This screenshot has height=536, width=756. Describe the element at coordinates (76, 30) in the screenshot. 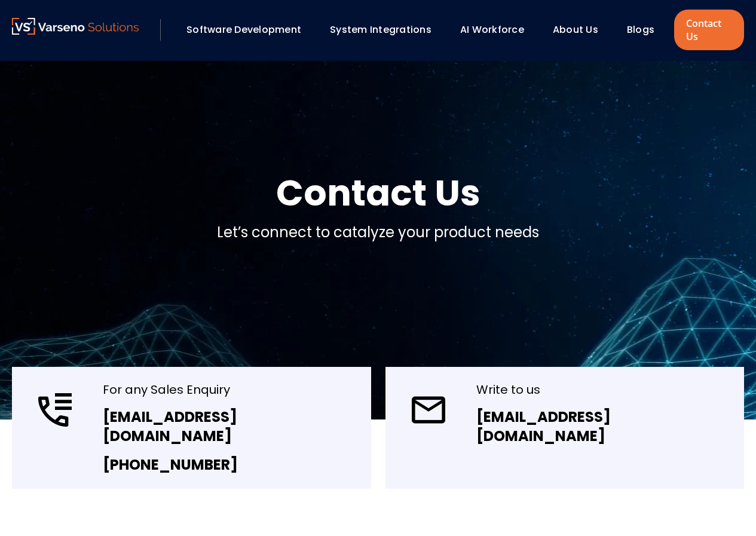

I see `a: Varseno Solutions – Product Engineering & IT Services` at that location.